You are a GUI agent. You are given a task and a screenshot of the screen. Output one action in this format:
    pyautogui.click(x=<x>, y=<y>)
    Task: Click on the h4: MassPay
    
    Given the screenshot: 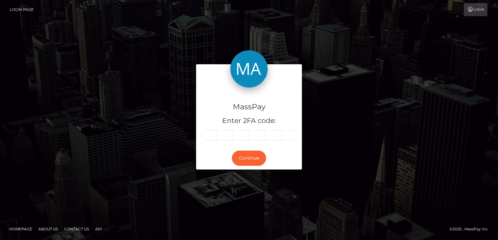 What is the action you would take?
    pyautogui.click(x=249, y=107)
    